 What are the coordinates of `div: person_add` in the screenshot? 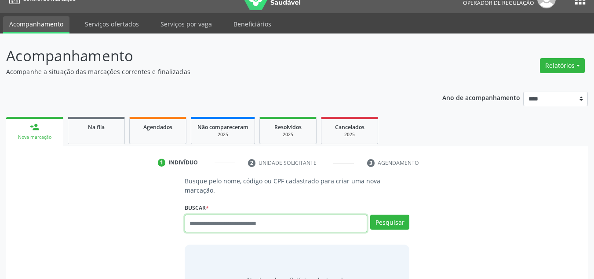 It's located at (35, 127).